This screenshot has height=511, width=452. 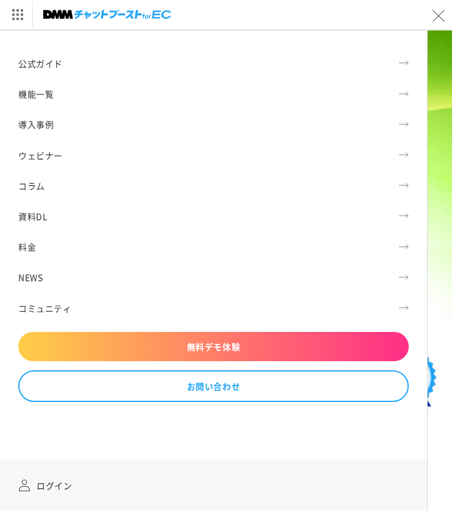 I want to click on a: 無料デモ体験, so click(x=213, y=347).